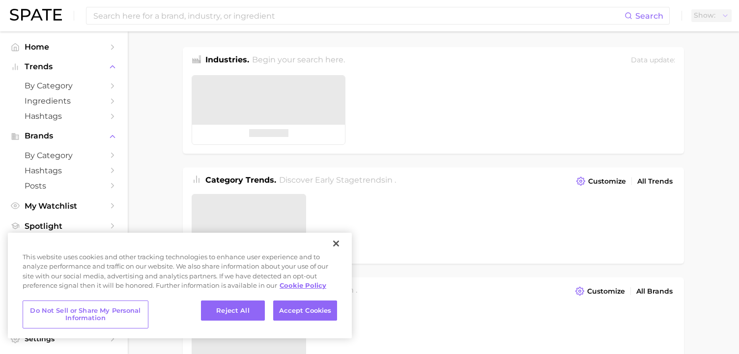  What do you see at coordinates (64, 136) in the screenshot?
I see `span: Brands` at bounding box center [64, 136].